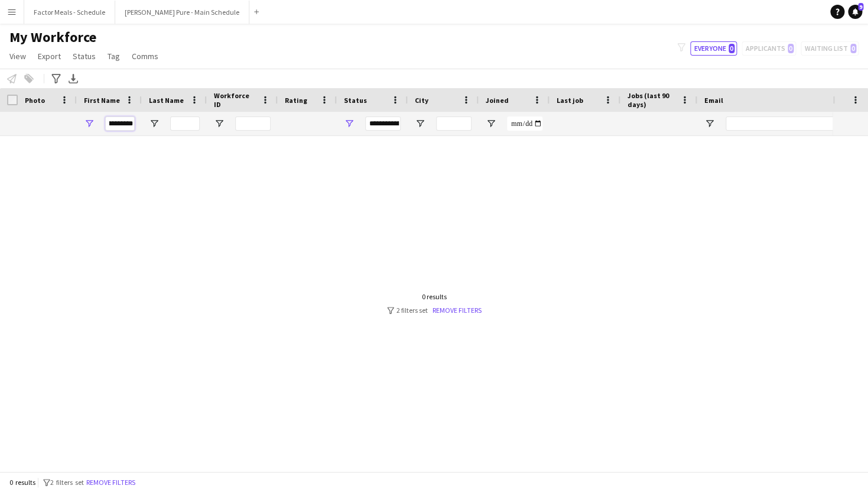 This screenshot has width=868, height=492. What do you see at coordinates (235, 100) in the screenshot?
I see `span: Workforce ID` at bounding box center [235, 100].